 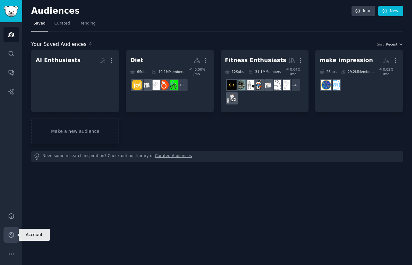 I want to click on button: Recent, so click(x=395, y=44).